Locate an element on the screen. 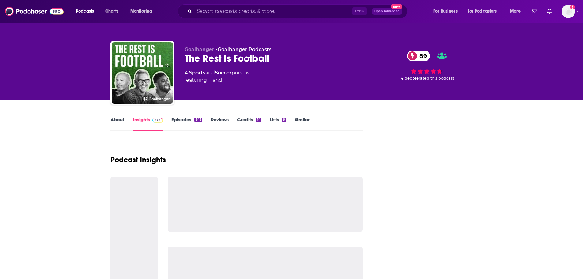  img: User Profile is located at coordinates (568, 11).